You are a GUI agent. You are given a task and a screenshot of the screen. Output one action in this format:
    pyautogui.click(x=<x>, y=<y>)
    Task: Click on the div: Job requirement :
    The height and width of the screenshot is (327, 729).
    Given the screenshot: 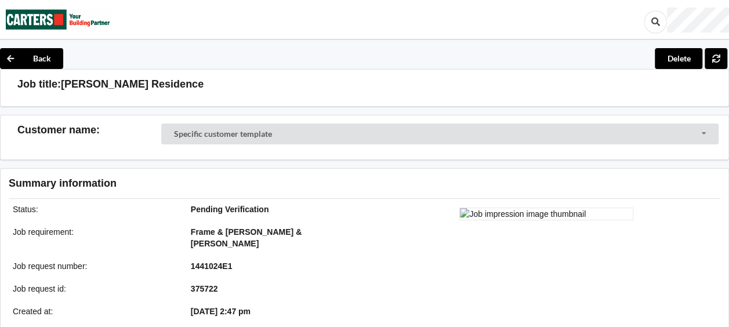 What is the action you would take?
    pyautogui.click(x=93, y=238)
    